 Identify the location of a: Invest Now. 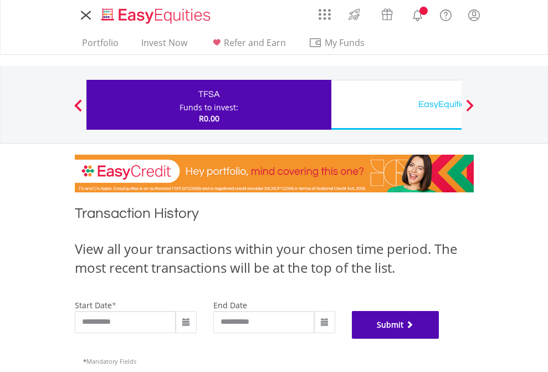
(164, 45).